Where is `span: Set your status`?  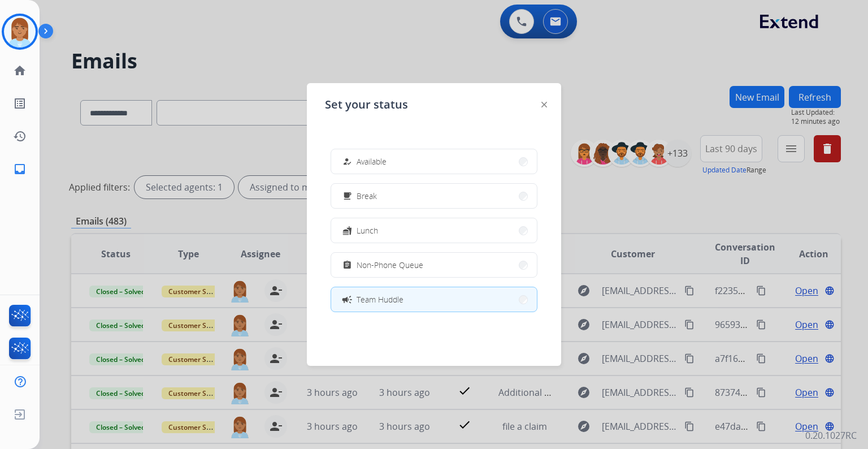 span: Set your status is located at coordinates (366, 105).